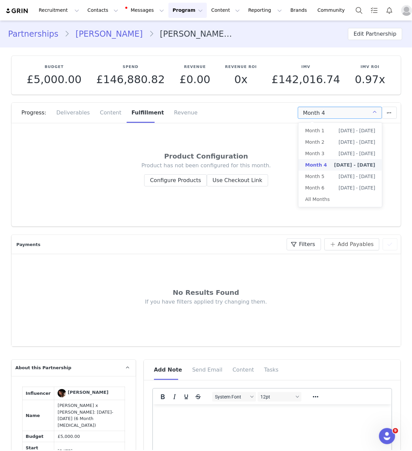 The image size is (412, 451). Describe the element at coordinates (237, 180) in the screenshot. I see `button: Use Checkout Link` at that location.